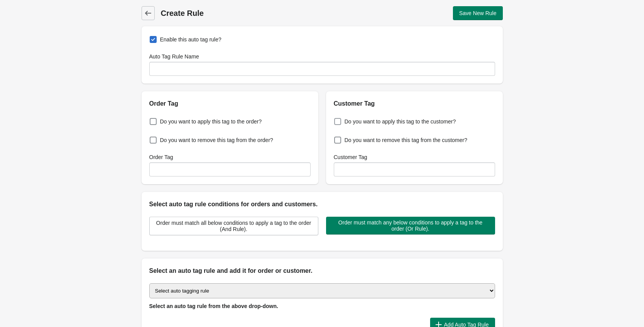 The height and width of the screenshot is (327, 644). Describe the element at coordinates (191, 40) in the screenshot. I see `span: Enable this auto tag rule?` at that location.